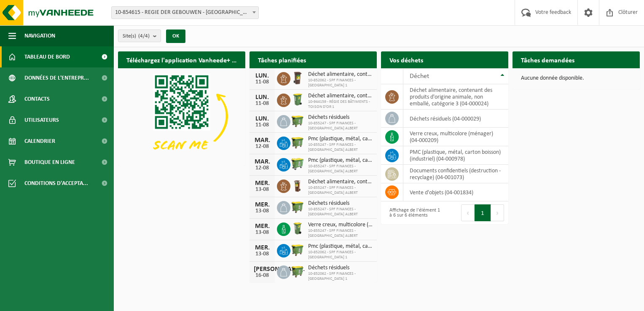  What do you see at coordinates (182, 116) in the screenshot?
I see `img: Download de VHEPlus App` at bounding box center [182, 116].